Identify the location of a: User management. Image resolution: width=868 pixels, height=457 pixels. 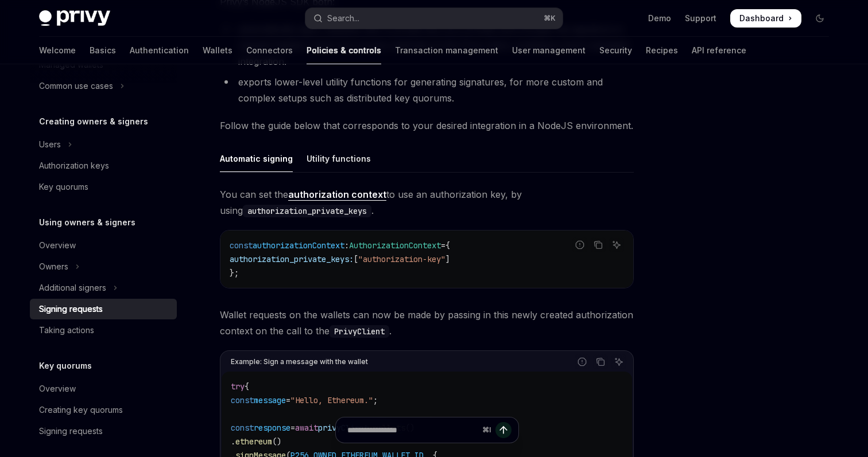
(549, 50).